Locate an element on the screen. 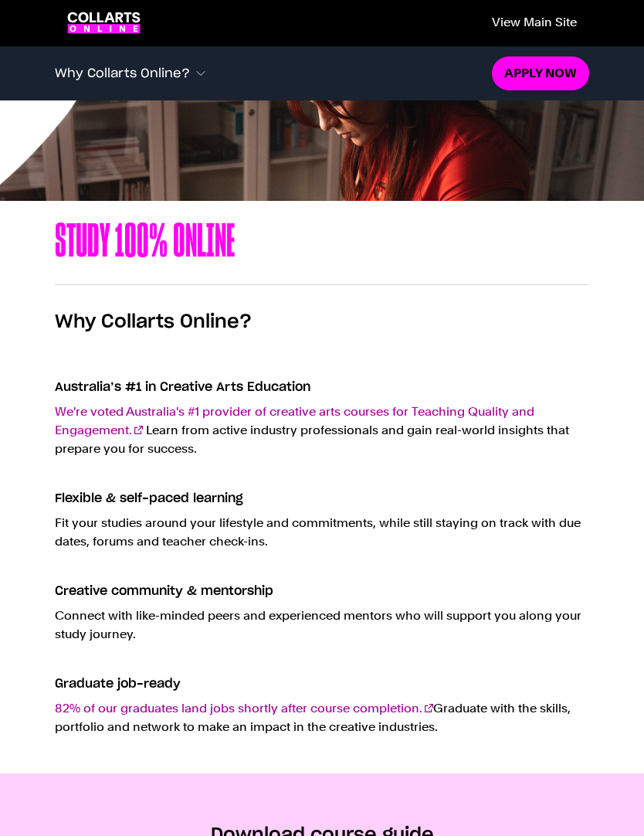  p: Fit your studies around your lifestyle and commitments, while still staying on track with due dat... is located at coordinates (322, 533).